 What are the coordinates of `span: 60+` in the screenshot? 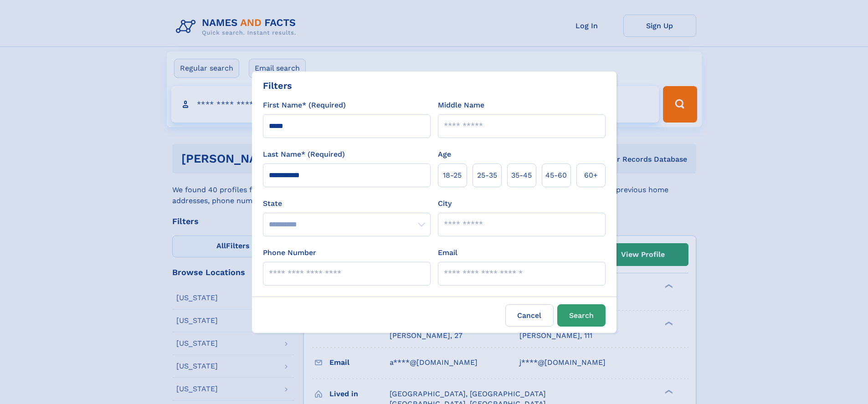 It's located at (591, 175).